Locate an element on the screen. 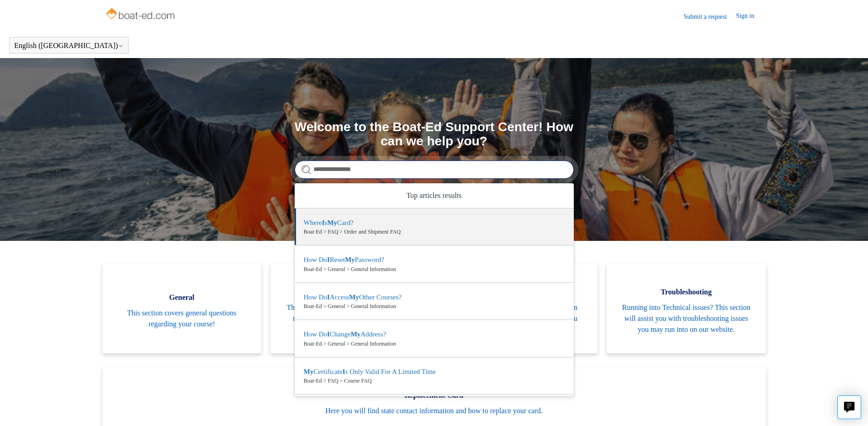 The image size is (868, 426). span: General is located at coordinates (182, 297).